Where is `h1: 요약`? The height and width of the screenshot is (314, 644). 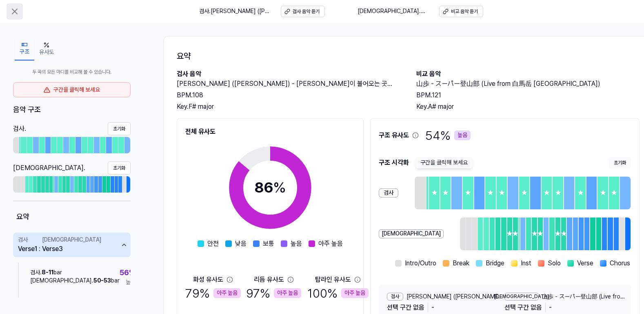
h1: 요약 is located at coordinates (408, 56).